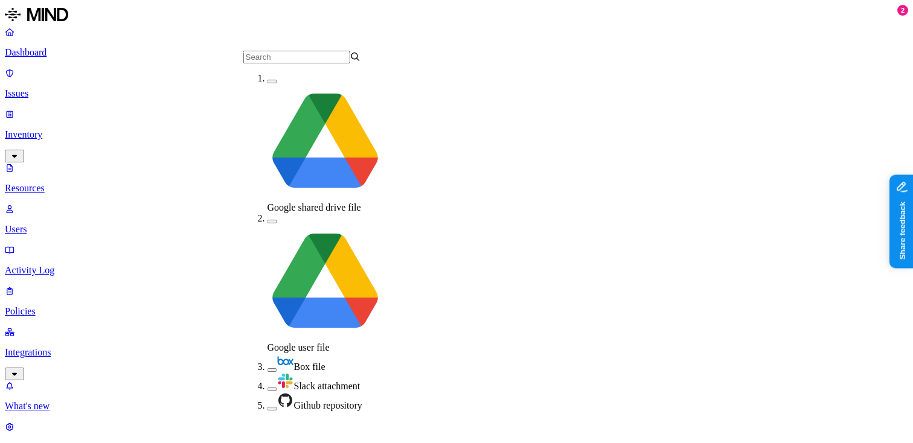 The height and width of the screenshot is (443, 913). Describe the element at coordinates (457, 271) in the screenshot. I see `p: Activity Log` at that location.